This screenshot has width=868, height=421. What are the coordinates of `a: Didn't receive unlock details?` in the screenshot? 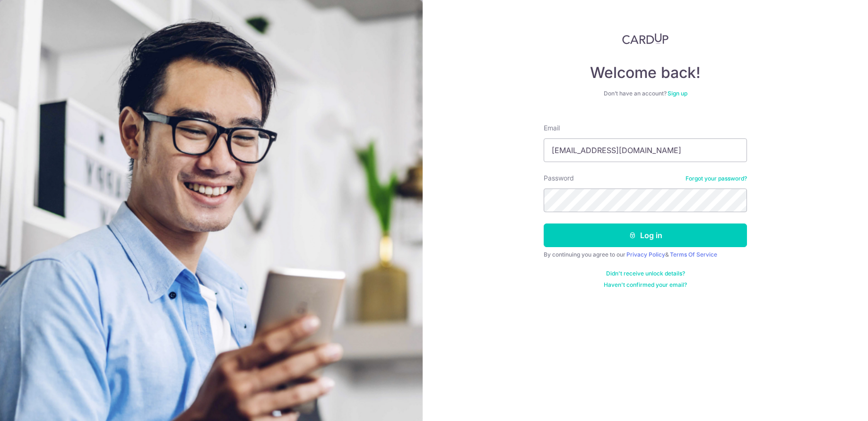 It's located at (645, 273).